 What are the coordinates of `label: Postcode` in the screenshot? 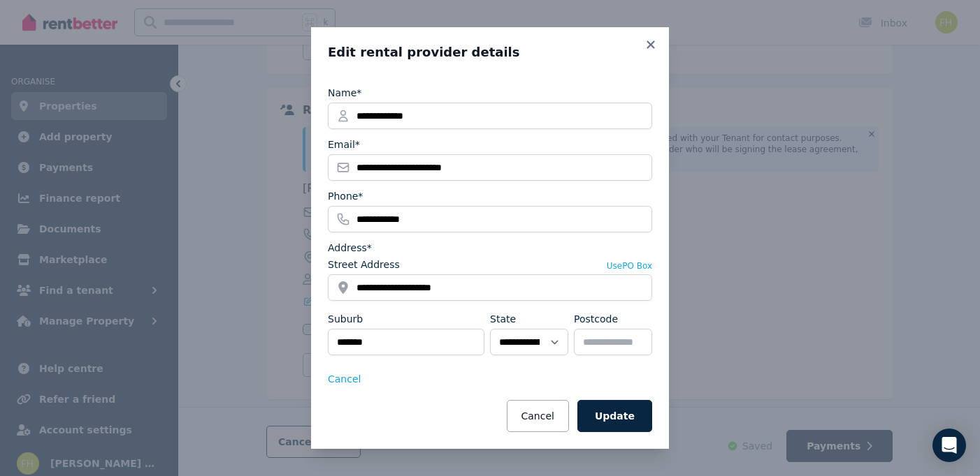 It's located at (595, 320).